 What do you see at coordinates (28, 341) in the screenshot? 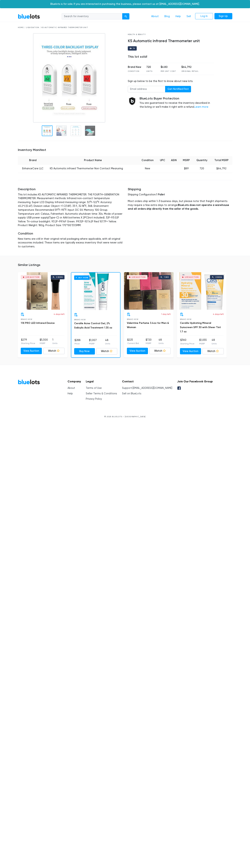
I see `li: $279` at bounding box center [28, 341].